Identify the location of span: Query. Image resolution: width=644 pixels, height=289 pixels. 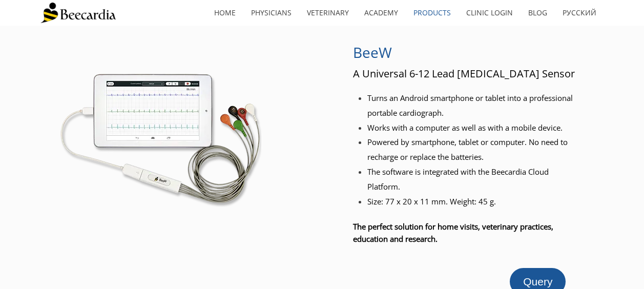
(538, 281).